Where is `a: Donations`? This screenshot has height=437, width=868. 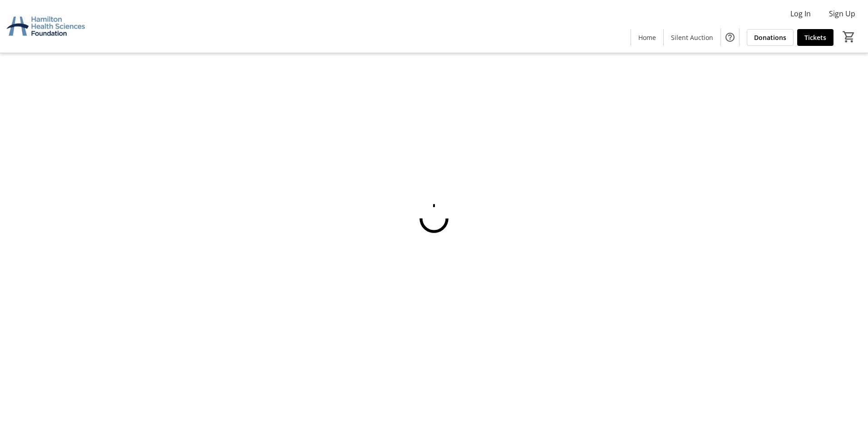 a: Donations is located at coordinates (770, 37).